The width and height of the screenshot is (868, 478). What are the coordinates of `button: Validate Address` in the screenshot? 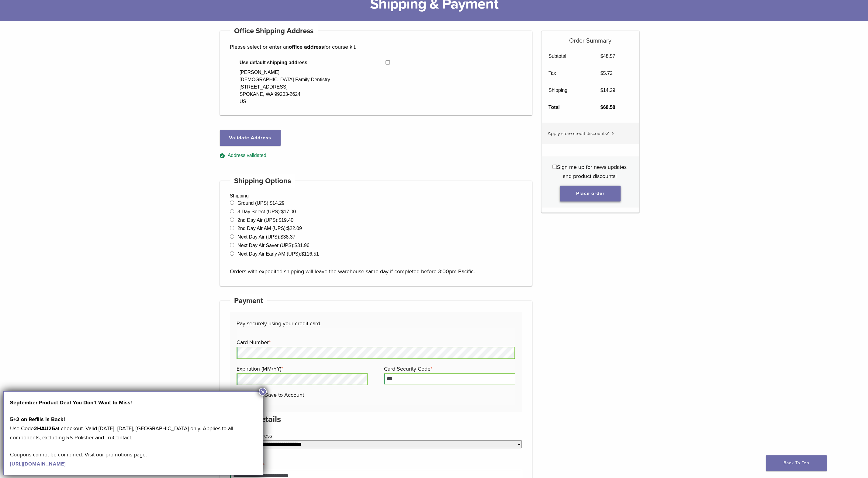 It's located at (250, 138).